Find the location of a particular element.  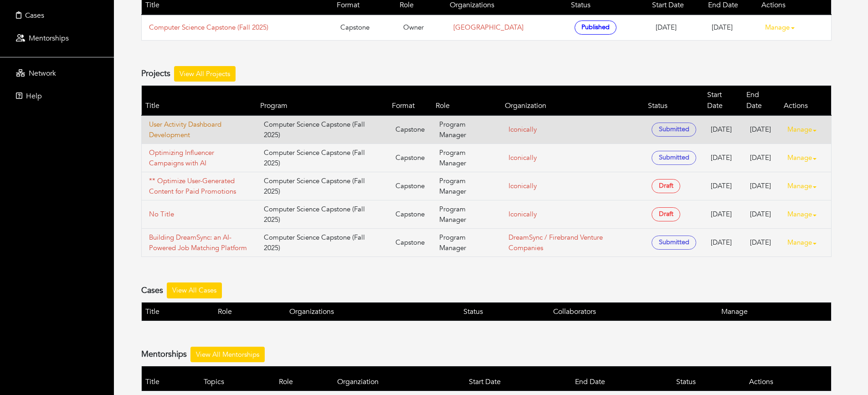

a: Mentorships is located at coordinates (57, 38).